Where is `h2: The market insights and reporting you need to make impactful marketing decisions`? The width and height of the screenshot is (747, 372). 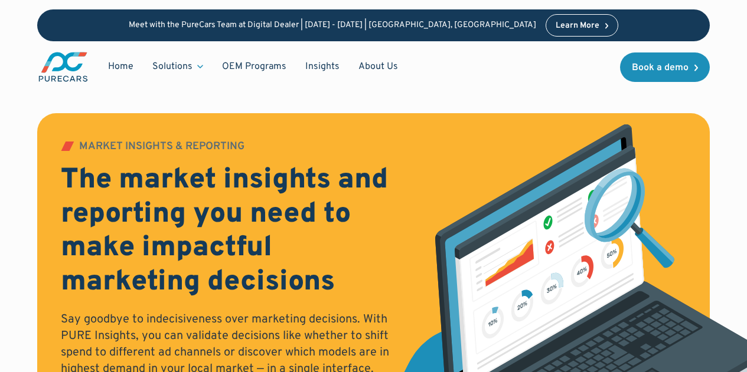
h2: The market insights and reporting you need to make impactful marketing decisions is located at coordinates (239, 232).